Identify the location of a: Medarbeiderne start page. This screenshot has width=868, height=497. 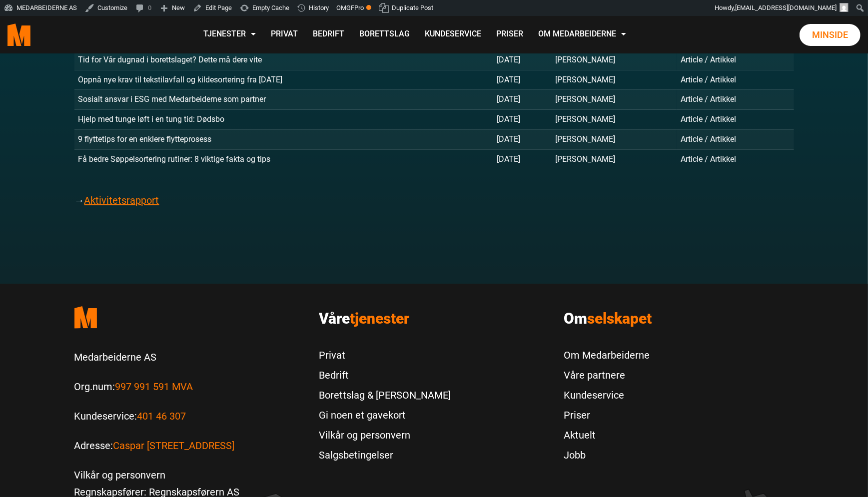
(19, 34).